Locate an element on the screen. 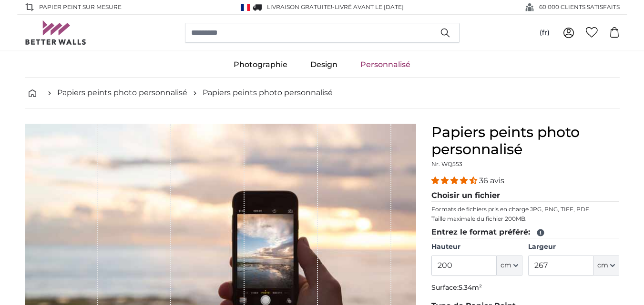 This screenshot has height=305, width=644. a: Design is located at coordinates (324, 65).